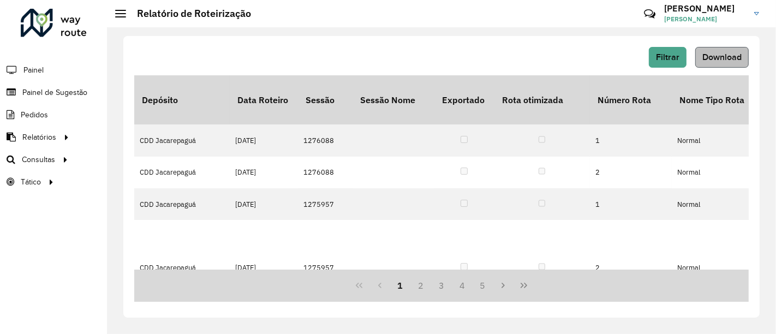 The width and height of the screenshot is (776, 334). Describe the element at coordinates (722, 57) in the screenshot. I see `button: Download` at that location.